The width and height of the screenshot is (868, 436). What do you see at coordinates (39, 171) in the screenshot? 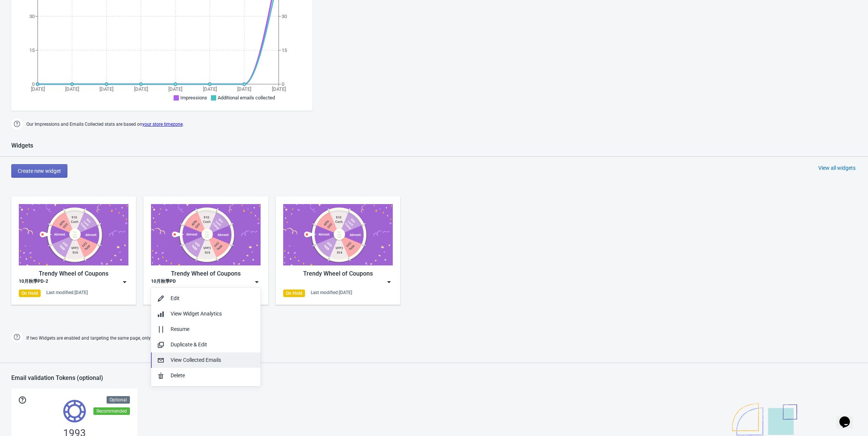
I see `span: Create new widget` at bounding box center [39, 171].